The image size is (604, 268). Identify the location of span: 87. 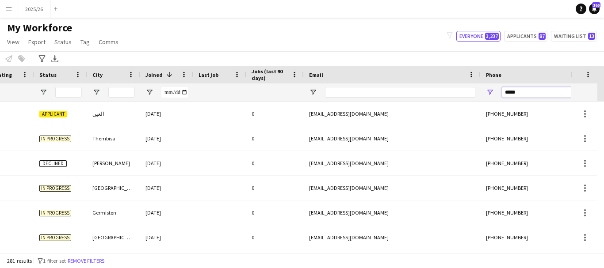
(542, 36).